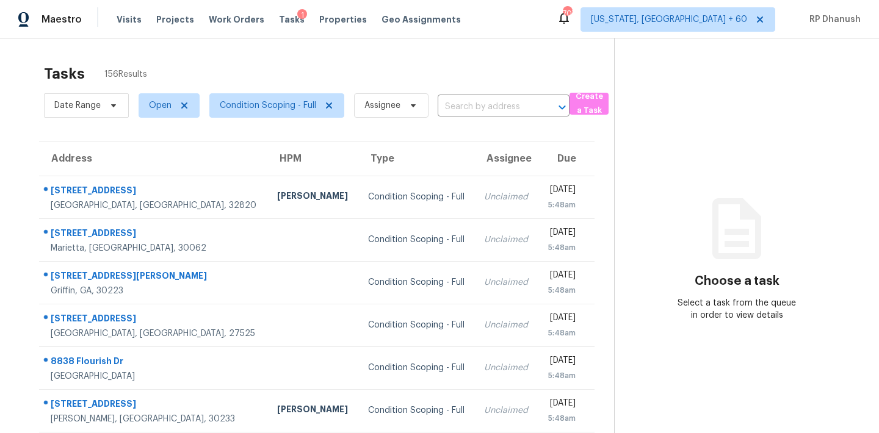 Image resolution: width=879 pixels, height=433 pixels. Describe the element at coordinates (736, 309) in the screenshot. I see `div: Select a task from the queue in order to view details` at that location.